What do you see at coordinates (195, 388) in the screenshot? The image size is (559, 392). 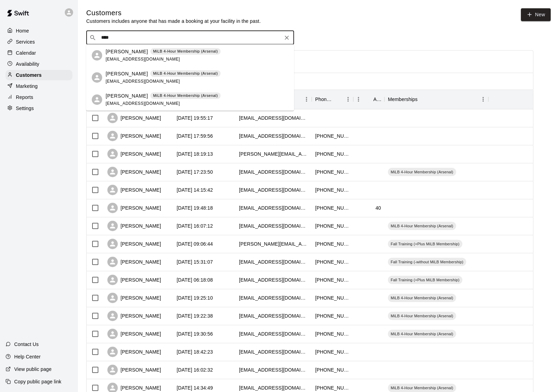 I see `div: 2025-09-06 14:34:49` at bounding box center [195, 388].